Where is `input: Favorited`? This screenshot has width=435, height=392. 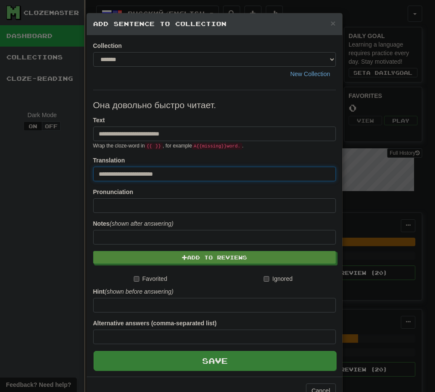 input: Favorited is located at coordinates (136, 278).